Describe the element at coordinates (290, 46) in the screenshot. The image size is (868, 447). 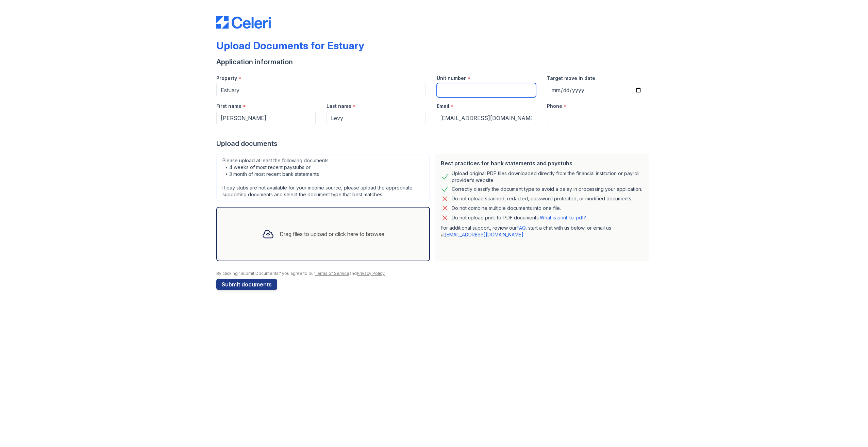
I see `div: Upload Documents for Estuary` at that location.